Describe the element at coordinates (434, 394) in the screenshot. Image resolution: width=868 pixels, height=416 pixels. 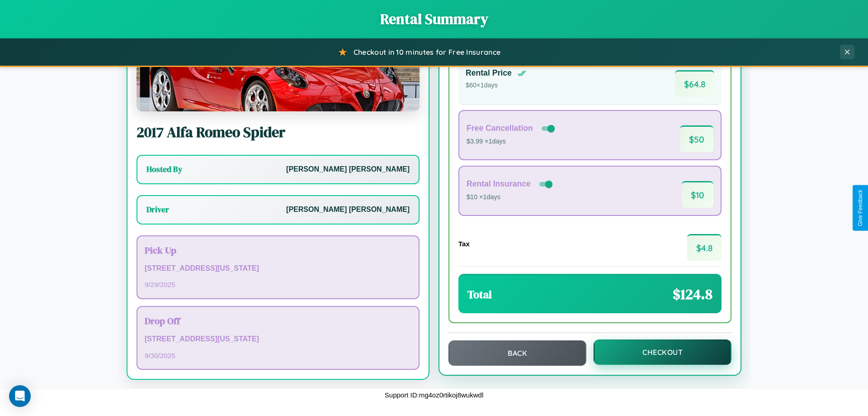
I see `p: Support ID: mg4oz0rtikoj8wukwdl` at that location.